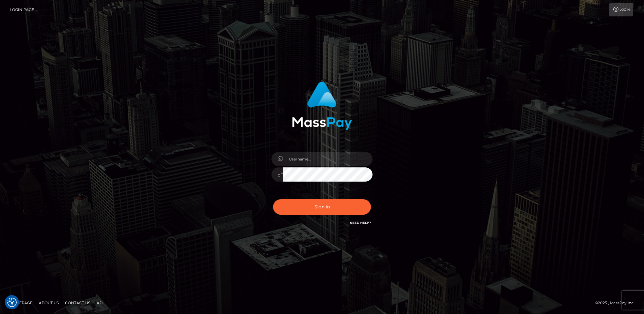  Describe the element at coordinates (322, 106) in the screenshot. I see `img: MassPay Login` at that location.